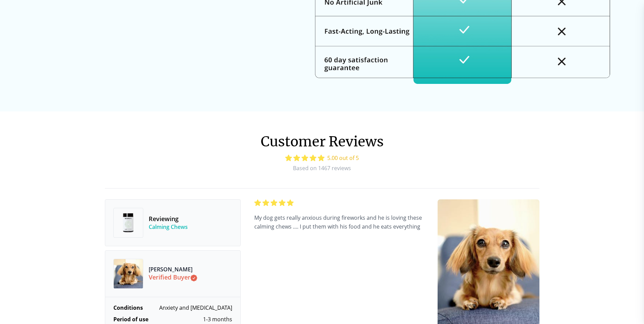 Image resolution: width=644 pixels, height=324 pixels. I want to click on span: Verified Buyer, so click(172, 277).